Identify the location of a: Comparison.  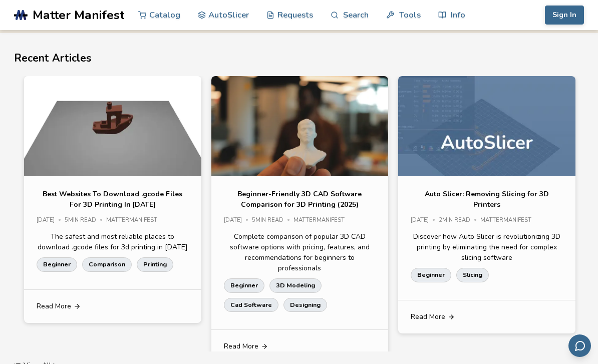
(106, 264).